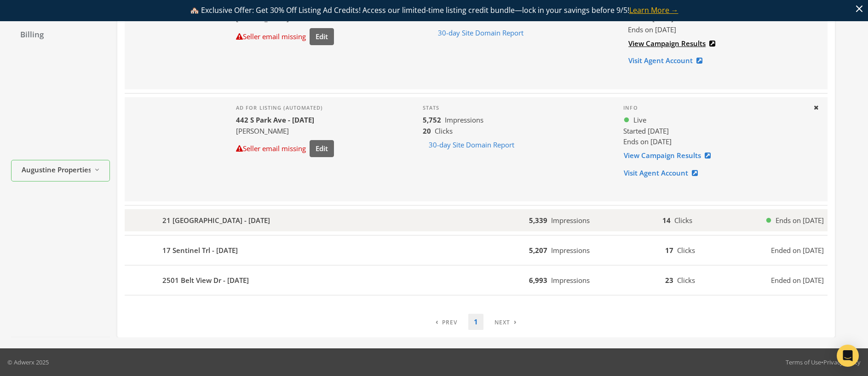 This screenshot has width=868, height=376. What do you see at coordinates (667, 220) in the screenshot?
I see `b: 14` at bounding box center [667, 220].